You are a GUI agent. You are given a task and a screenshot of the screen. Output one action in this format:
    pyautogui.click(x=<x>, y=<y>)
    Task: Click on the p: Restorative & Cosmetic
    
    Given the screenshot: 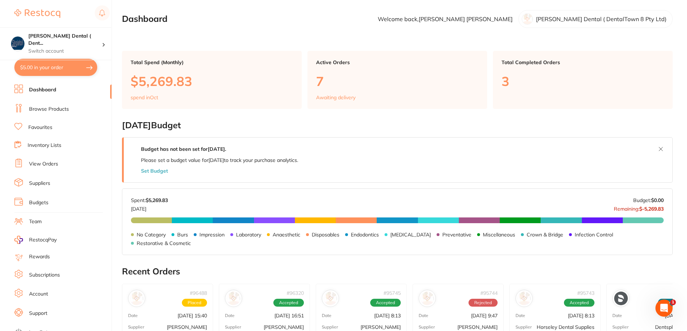 What is the action you would take?
    pyautogui.click(x=164, y=244)
    